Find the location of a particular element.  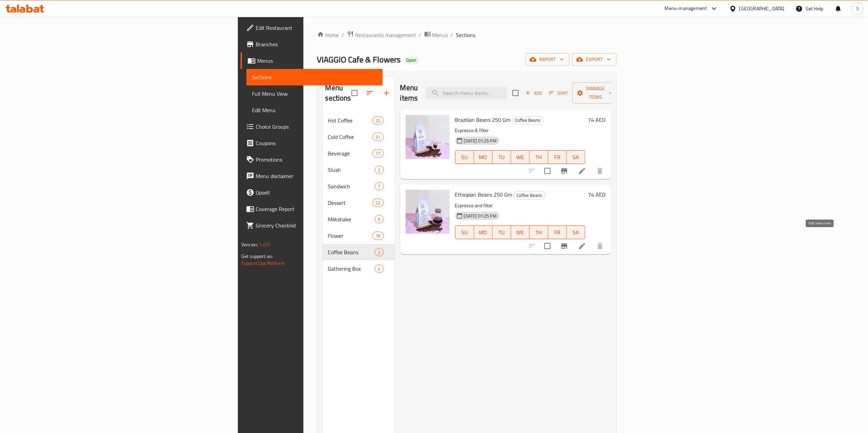

span: Upsell is located at coordinates (316, 193).